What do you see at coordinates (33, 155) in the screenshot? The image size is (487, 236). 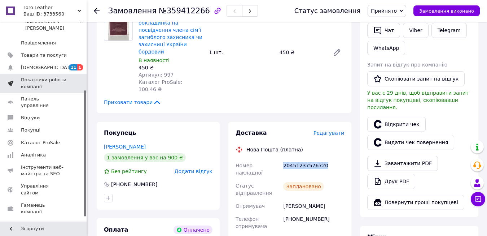 I see `span: Аналітика` at bounding box center [33, 155].